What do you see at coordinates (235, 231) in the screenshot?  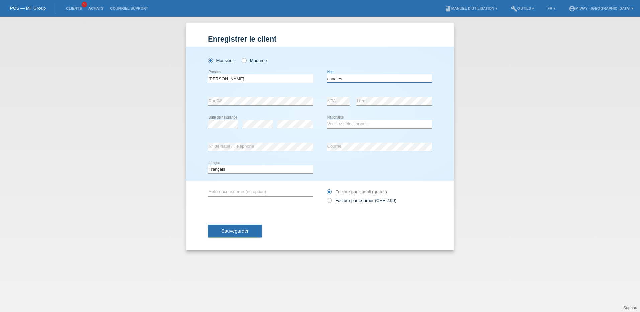 I see `span: Sauvegarder` at bounding box center [235, 231].